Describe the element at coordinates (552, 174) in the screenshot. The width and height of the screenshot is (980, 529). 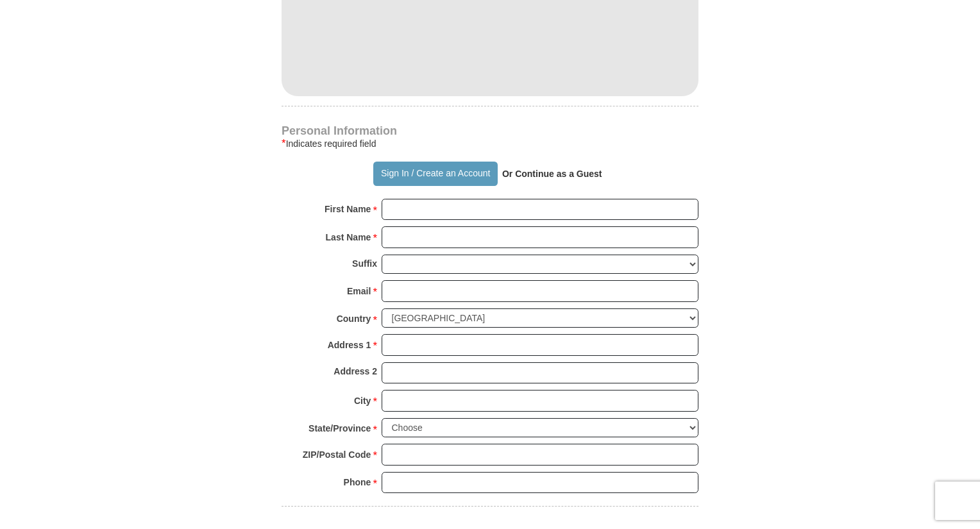
I see `strong: Or Continue as a Guest` at that location.